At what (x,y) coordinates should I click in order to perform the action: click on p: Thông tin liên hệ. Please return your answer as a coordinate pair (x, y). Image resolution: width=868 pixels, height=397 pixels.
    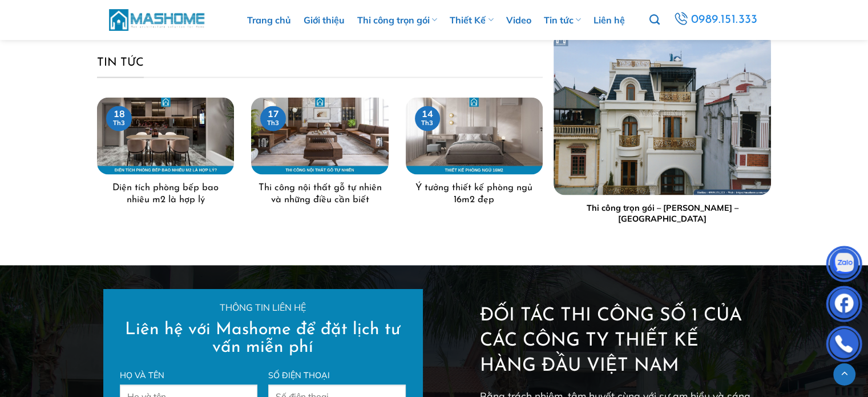
    Looking at the image, I should click on (263, 307).